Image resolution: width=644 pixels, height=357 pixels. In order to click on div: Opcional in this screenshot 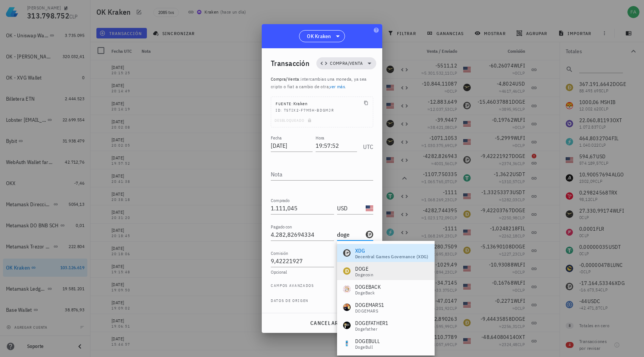, I will do `click(322, 272)`.